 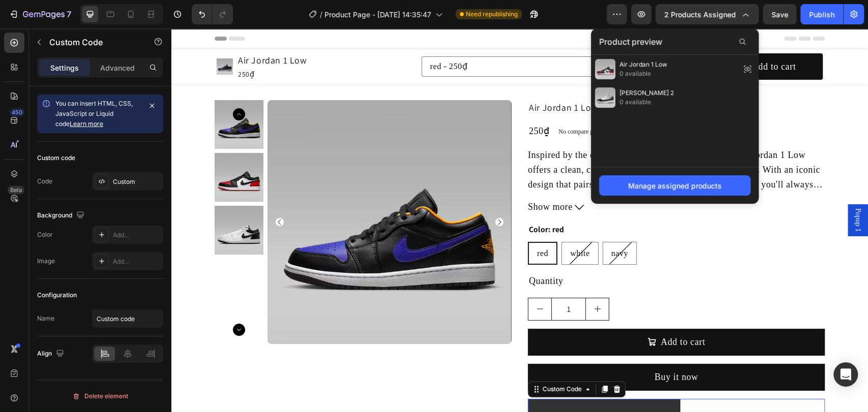 What do you see at coordinates (505, 349) in the screenshot?
I see `button: Buy it now` at bounding box center [505, 349].